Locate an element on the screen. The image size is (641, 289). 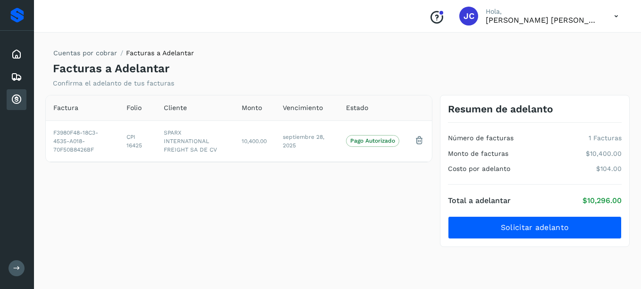
div: Cuentas por cobrar is located at coordinates (17, 100).